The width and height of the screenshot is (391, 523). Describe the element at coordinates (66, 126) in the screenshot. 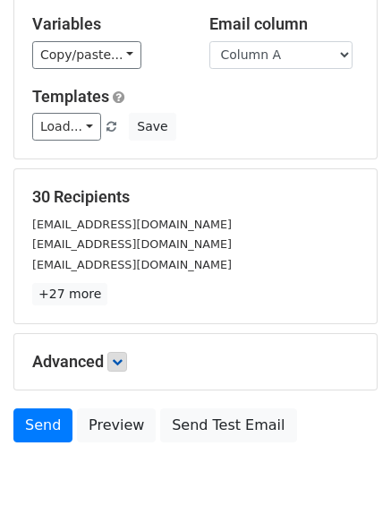

I see `a: Load...` at that location.